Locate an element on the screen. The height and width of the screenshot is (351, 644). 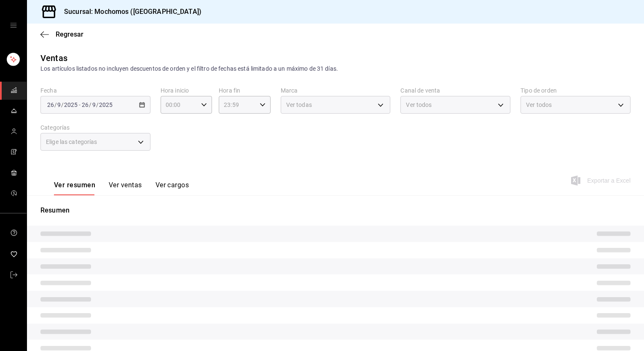
div: navigation tabs is located at coordinates (121, 188).